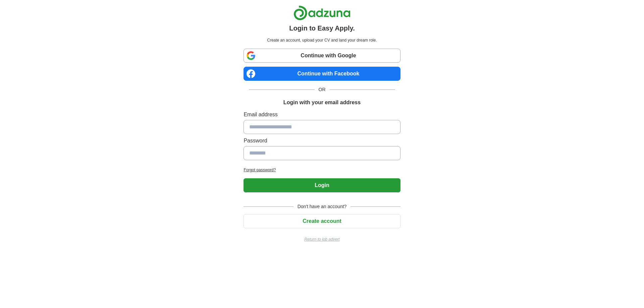 Image resolution: width=644 pixels, height=308 pixels. What do you see at coordinates (321, 239) in the screenshot?
I see `a: Return to job advert` at bounding box center [321, 239].